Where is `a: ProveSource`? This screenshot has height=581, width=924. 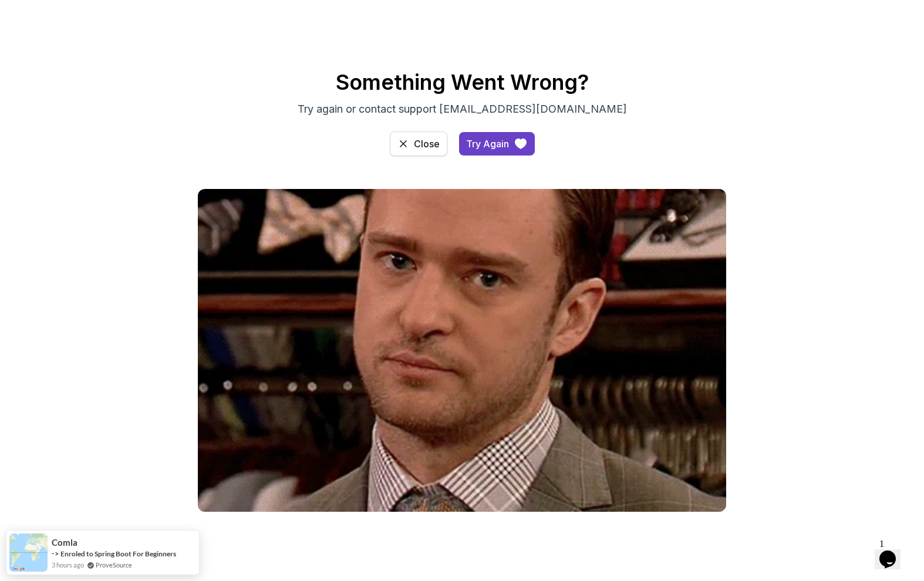 a: ProveSource is located at coordinates (114, 565).